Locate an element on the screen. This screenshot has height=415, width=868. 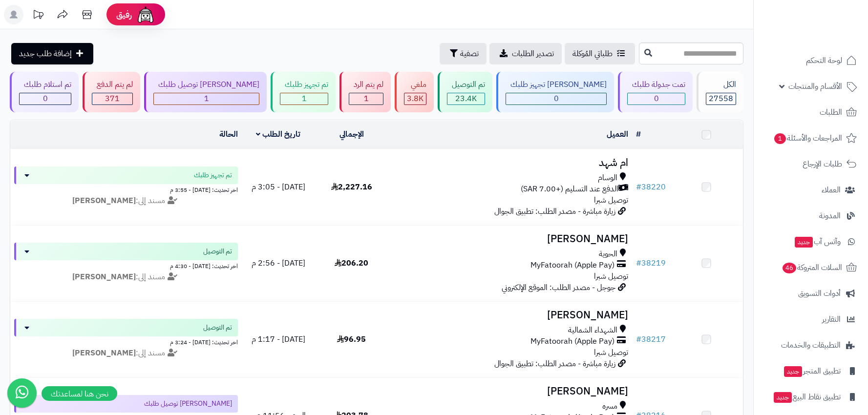
div: تم استلام طلبك is located at coordinates (45, 85).